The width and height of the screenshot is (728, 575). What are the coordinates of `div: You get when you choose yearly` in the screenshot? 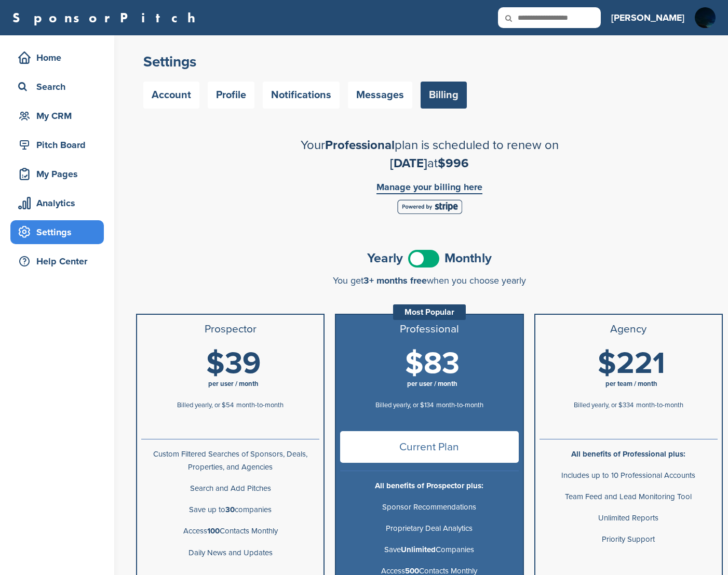 It's located at (430, 281).